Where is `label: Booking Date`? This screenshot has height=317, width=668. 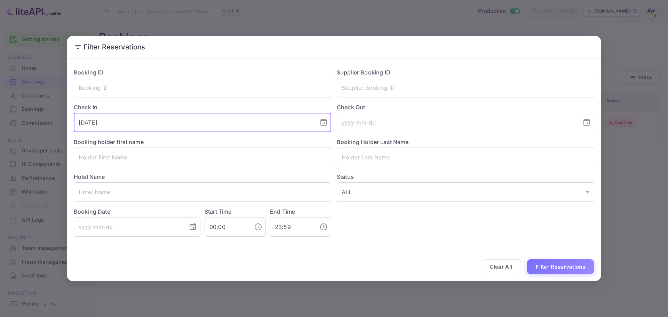
label: Booking Date is located at coordinates (137, 211).